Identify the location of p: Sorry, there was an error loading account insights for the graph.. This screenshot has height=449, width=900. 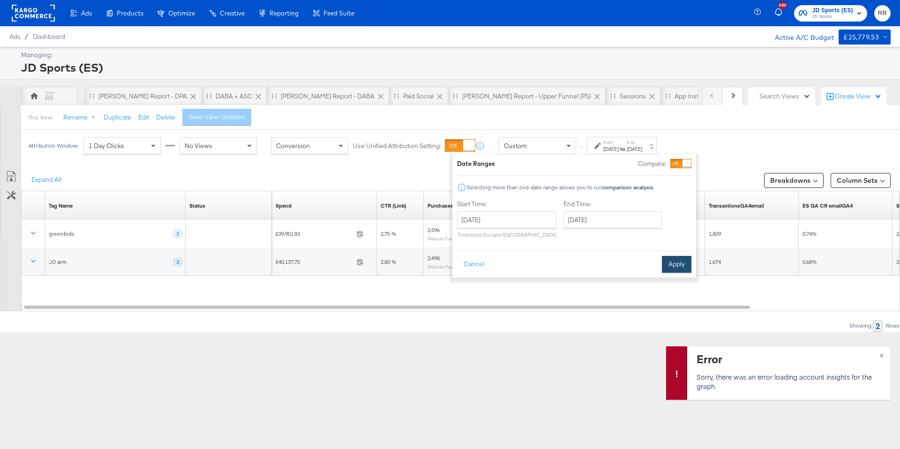
(788, 382).